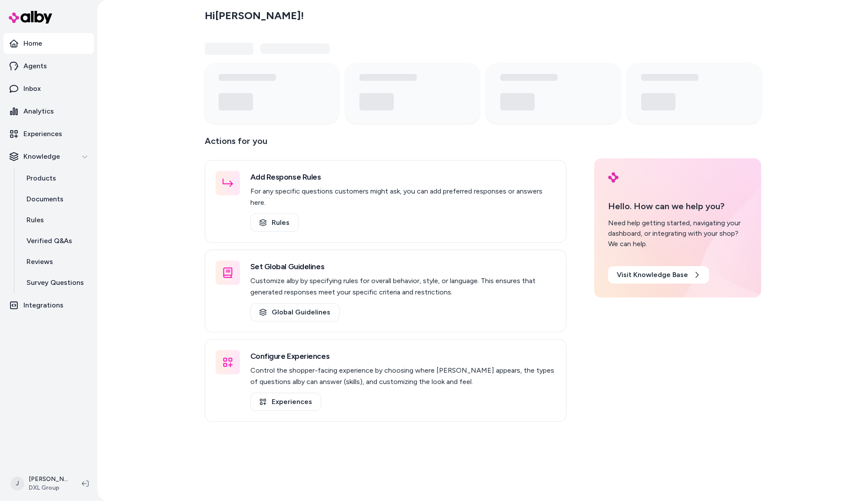  What do you see at coordinates (48, 66) in the screenshot?
I see `a: Agents` at bounding box center [48, 66].